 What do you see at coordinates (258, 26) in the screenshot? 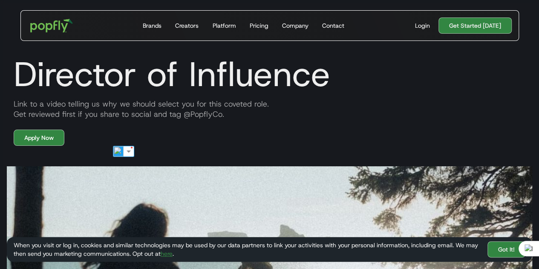
I see `div: Pricing` at bounding box center [258, 26].